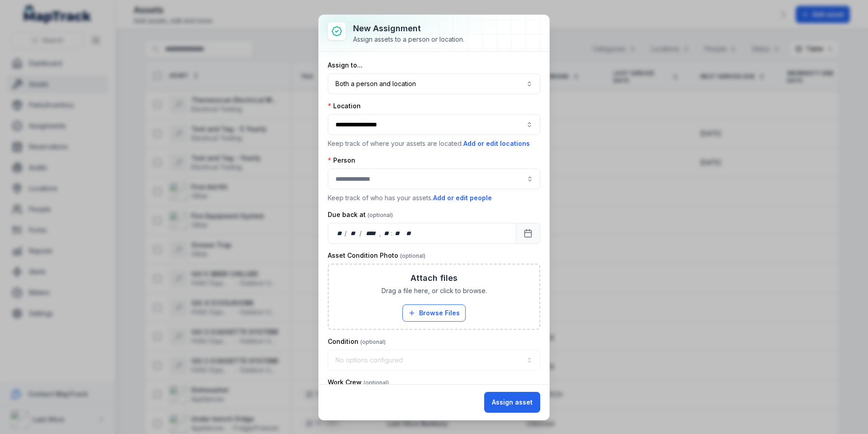 This screenshot has height=434, width=868. I want to click on span: Drag a file here, or click to browse., so click(434, 291).